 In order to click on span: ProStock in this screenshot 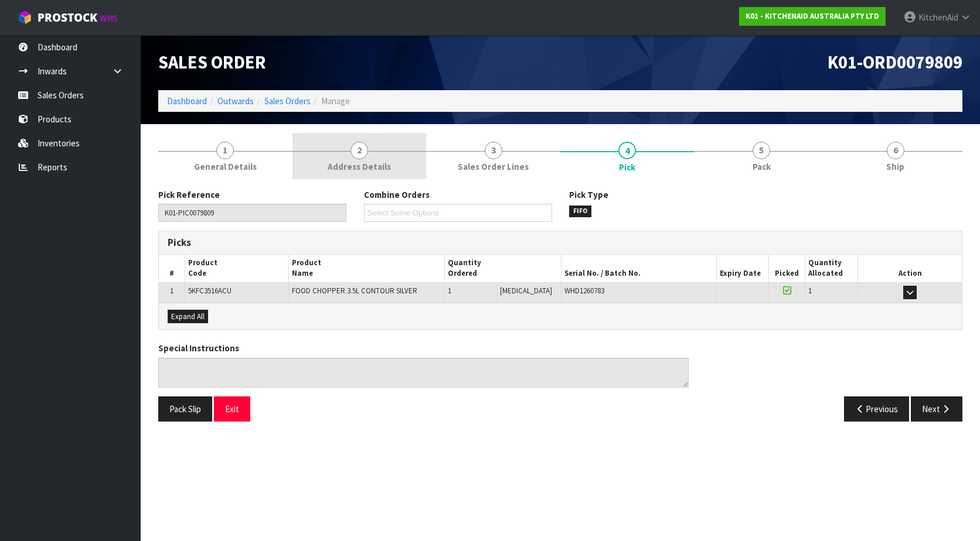, I will do `click(68, 17)`.